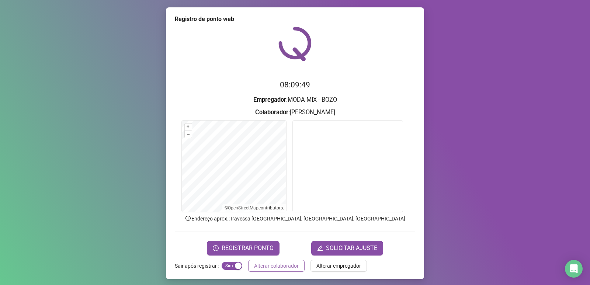 This screenshot has width=590, height=285. I want to click on time: 08:09:49, so click(295, 85).